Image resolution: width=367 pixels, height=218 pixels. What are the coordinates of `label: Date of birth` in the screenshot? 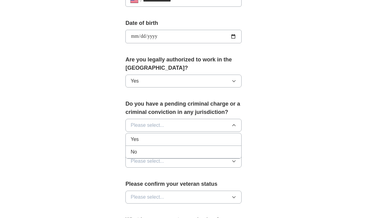 It's located at (183, 23).